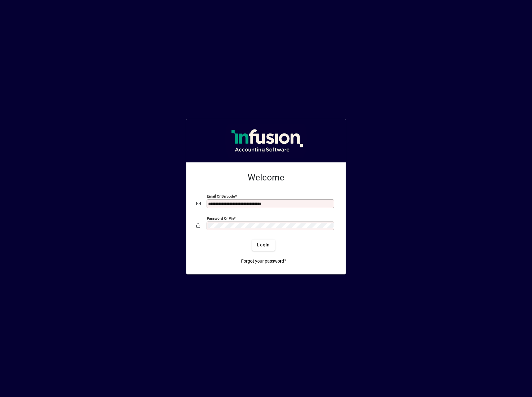  Describe the element at coordinates (220, 218) in the screenshot. I see `mat-label: Password or Pin` at that location.